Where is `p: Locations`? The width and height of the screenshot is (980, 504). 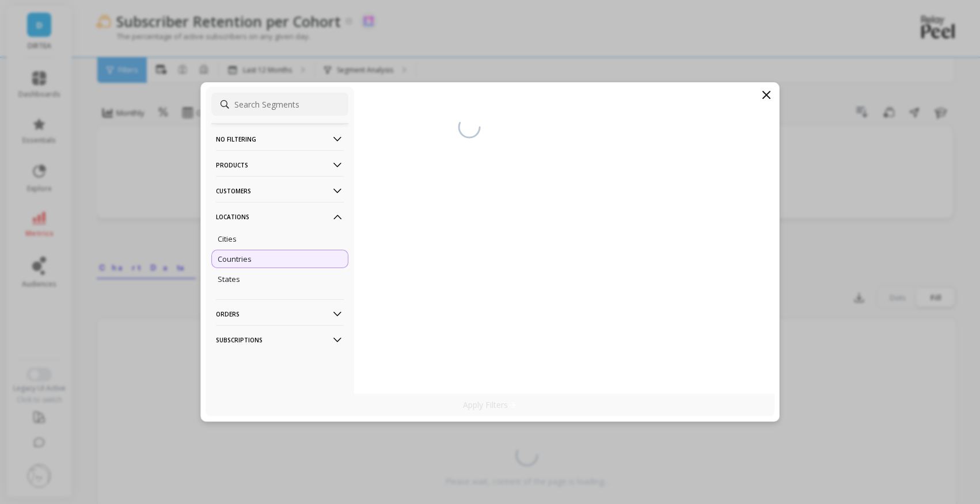 p: Locations is located at coordinates (280, 216).